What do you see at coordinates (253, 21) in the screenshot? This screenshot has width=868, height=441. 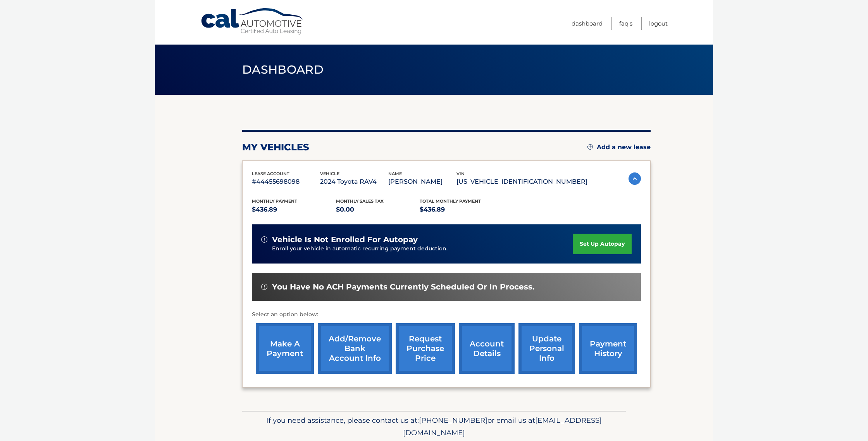 I see `a: Cal Automotive` at bounding box center [253, 21].